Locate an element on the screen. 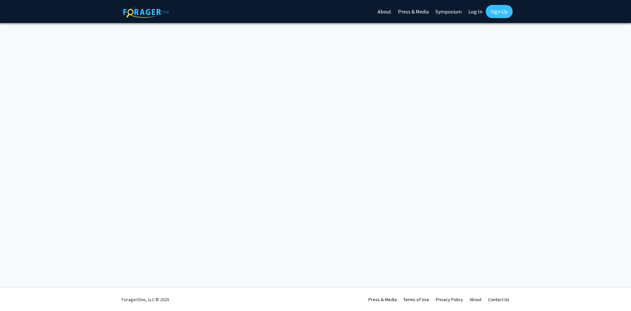 The height and width of the screenshot is (311, 631). a: Sign Up is located at coordinates (499, 12).